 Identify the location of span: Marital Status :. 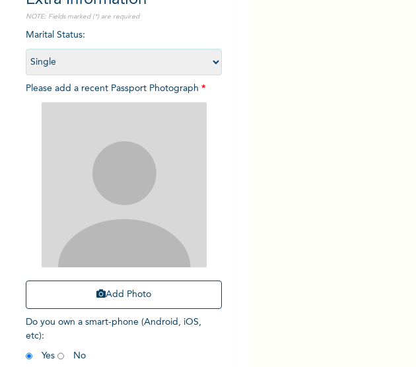
(124, 48).